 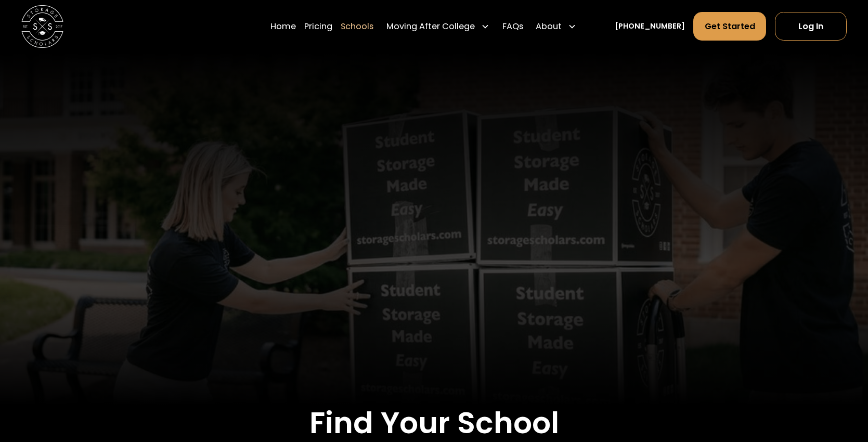 I want to click on a: Pricing, so click(x=318, y=26).